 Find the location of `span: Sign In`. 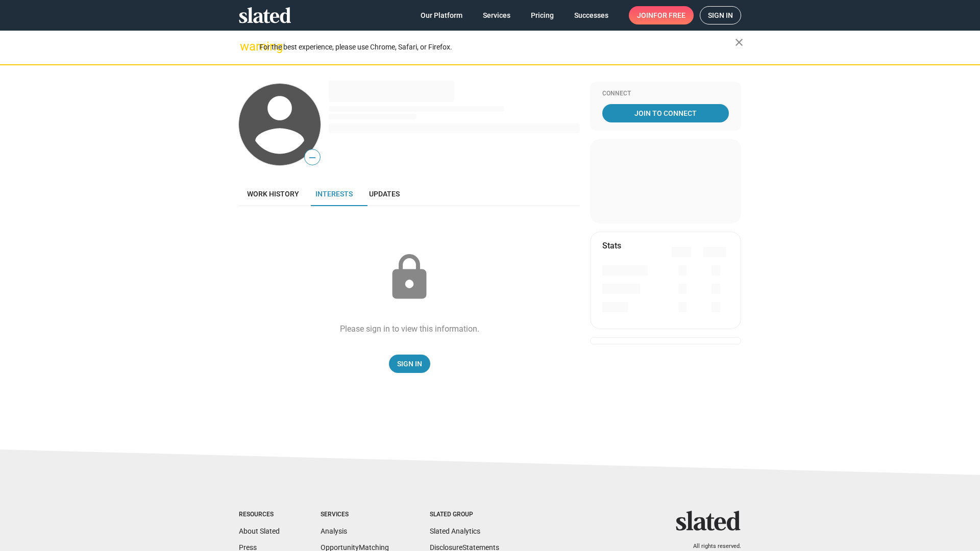

span: Sign In is located at coordinates (410, 363).